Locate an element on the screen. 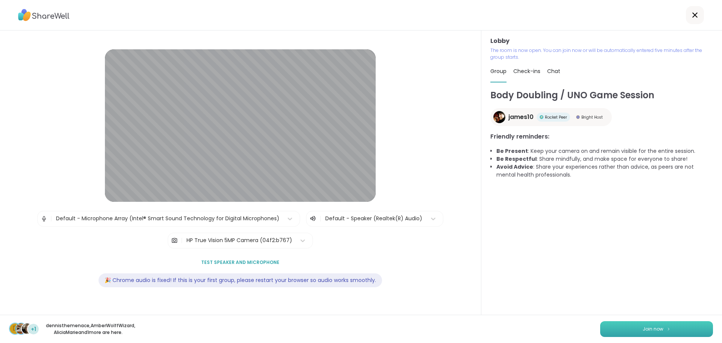  p: dennisthemenace , AmberWolffWizard , AliciaMarie and 1 more are here. is located at coordinates (88, 329).